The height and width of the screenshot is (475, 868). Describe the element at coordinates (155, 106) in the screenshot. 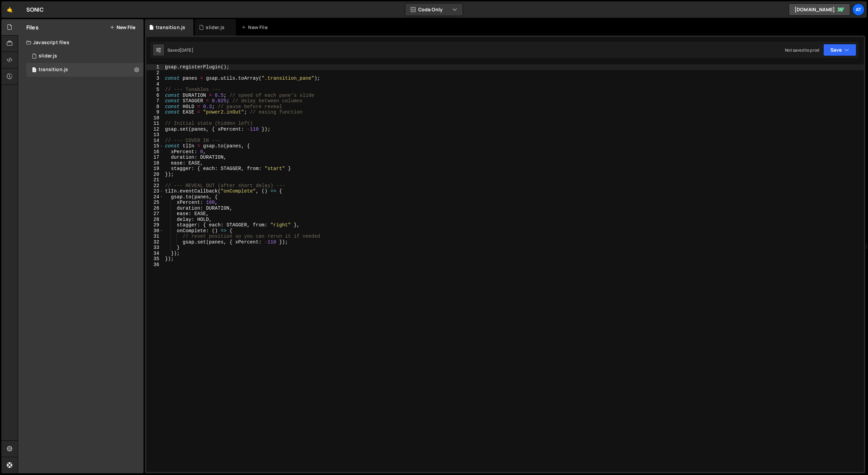

I see `div: 8` at that location.